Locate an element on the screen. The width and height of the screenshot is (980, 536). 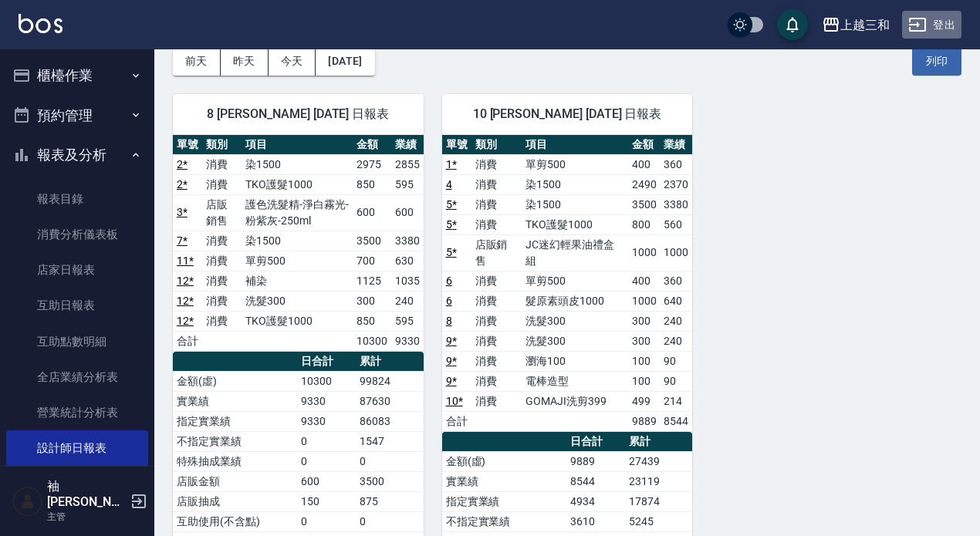
td: 17874 is located at coordinates (658, 502).